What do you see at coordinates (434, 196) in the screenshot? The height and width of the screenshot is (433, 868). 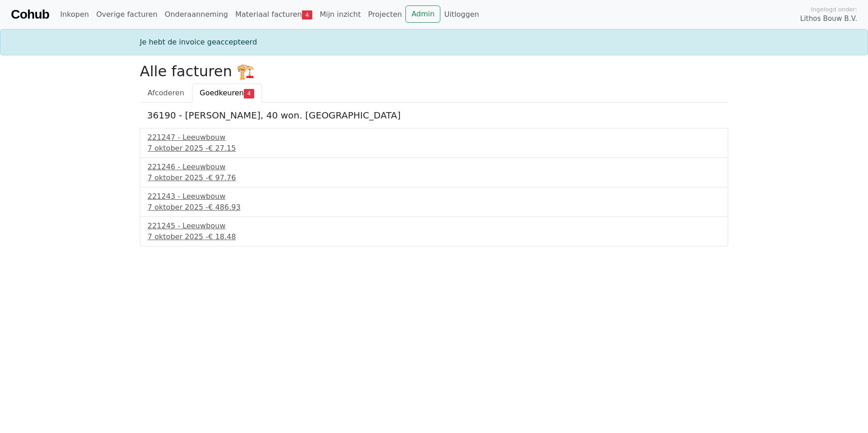 I see `div: 221243 - Leeuwbouw` at bounding box center [434, 196].